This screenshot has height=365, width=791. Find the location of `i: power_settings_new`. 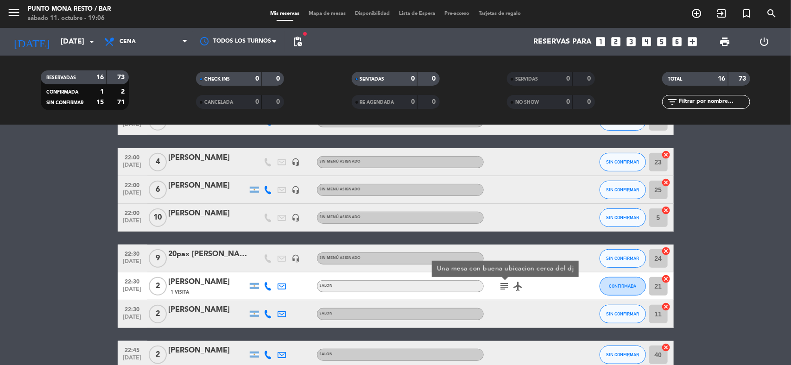

i: power_settings_new is located at coordinates (764, 42).